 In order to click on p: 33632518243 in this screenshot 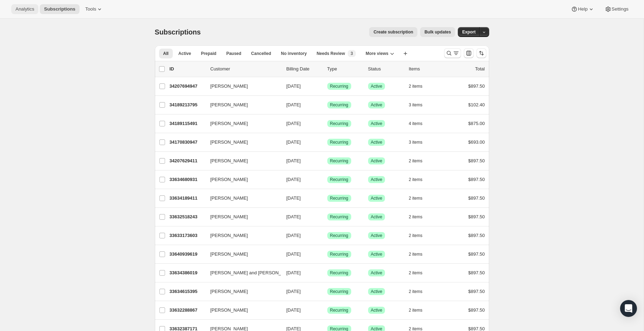, I will do `click(187, 217)`.